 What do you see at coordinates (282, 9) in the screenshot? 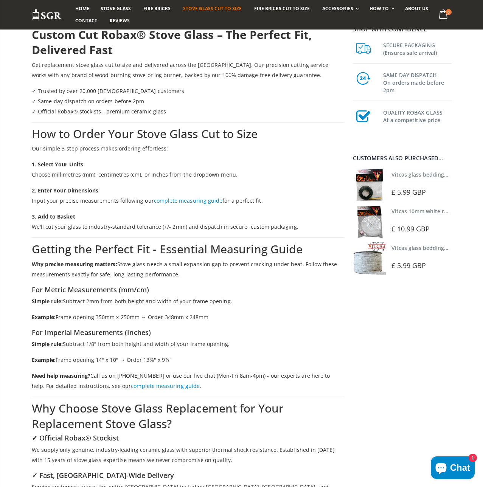
I see `a: Fire Bricks Cut To Size` at bounding box center [282, 9].